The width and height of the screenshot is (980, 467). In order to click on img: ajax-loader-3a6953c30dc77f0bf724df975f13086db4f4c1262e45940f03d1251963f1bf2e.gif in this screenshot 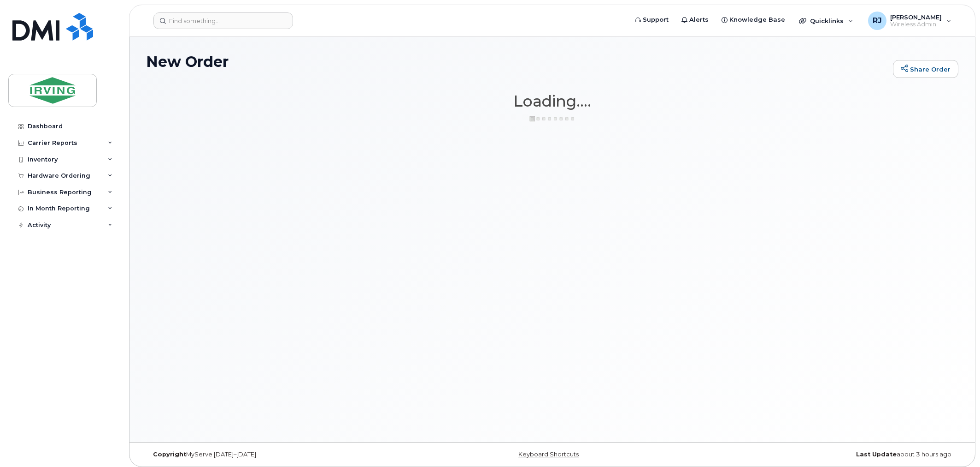, I will do `click(552, 118)`.